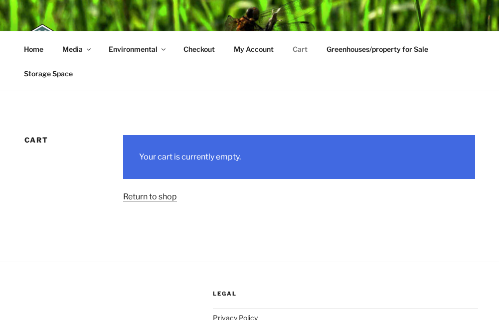 The image size is (499, 320). Describe the element at coordinates (300, 49) in the screenshot. I see `a: Cart` at that location.